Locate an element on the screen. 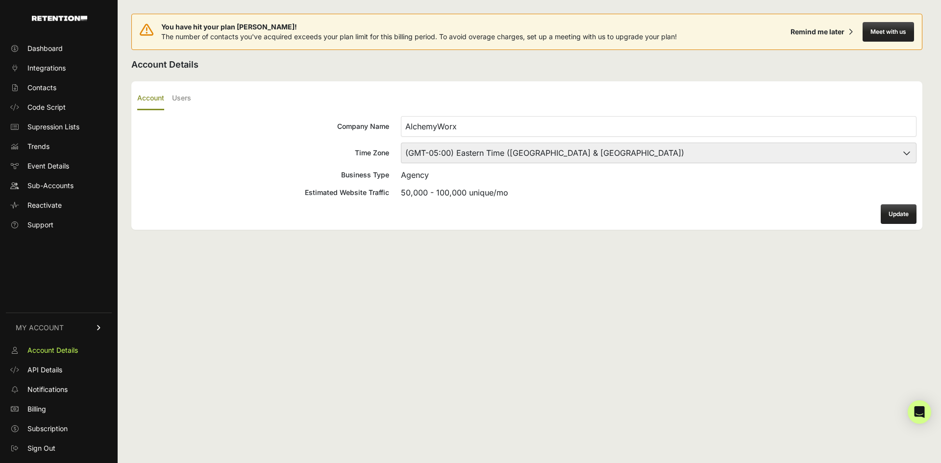 This screenshot has width=941, height=463. label: Users is located at coordinates (181, 99).